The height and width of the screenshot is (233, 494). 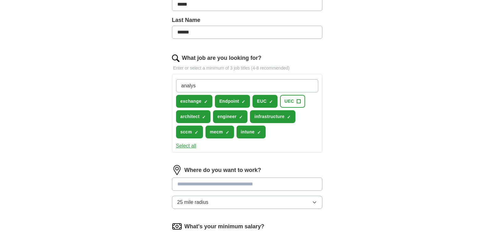 I want to click on button: UEC, so click(x=292, y=101).